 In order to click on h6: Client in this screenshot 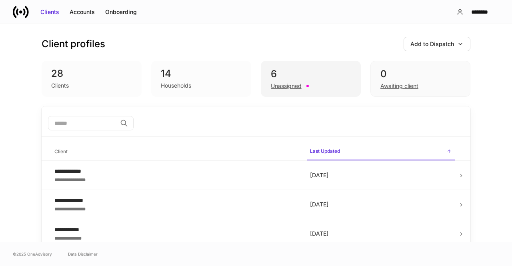, I will do `click(61, 151)`.